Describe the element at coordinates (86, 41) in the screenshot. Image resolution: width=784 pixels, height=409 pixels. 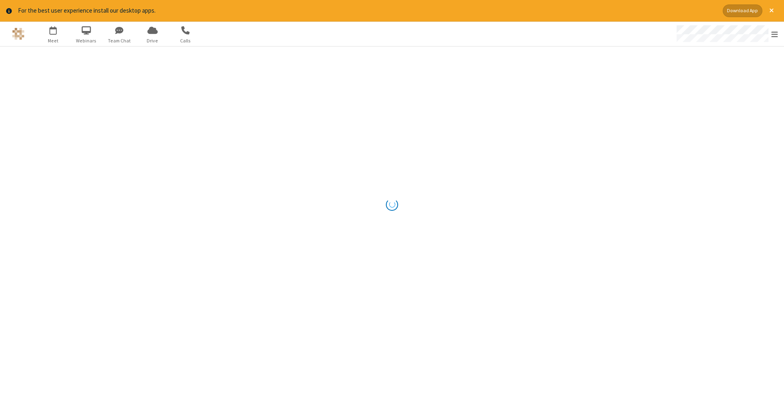
I see `span: Webinars` at that location.